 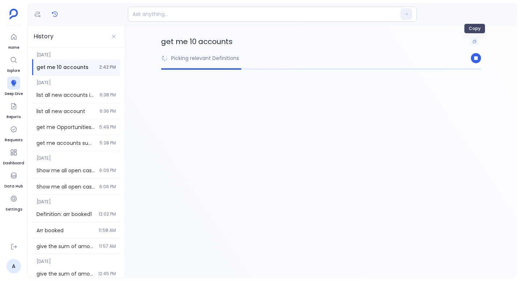 I want to click on a: Explore, so click(x=14, y=64).